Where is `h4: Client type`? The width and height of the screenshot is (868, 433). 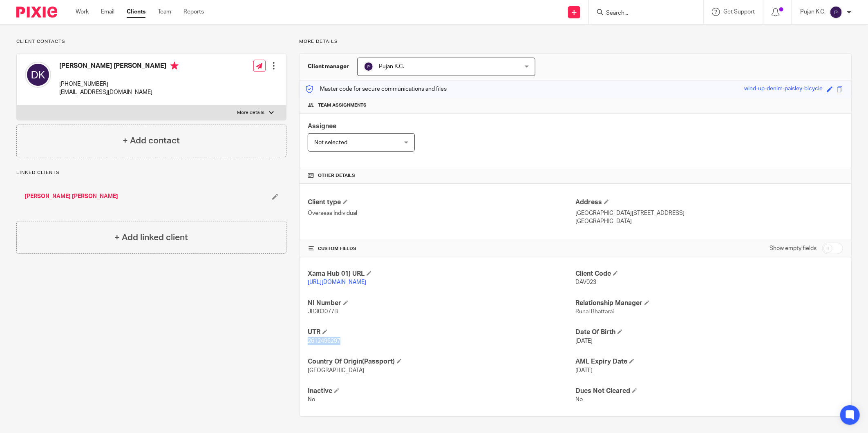
h4: Client type is located at coordinates (442, 202).